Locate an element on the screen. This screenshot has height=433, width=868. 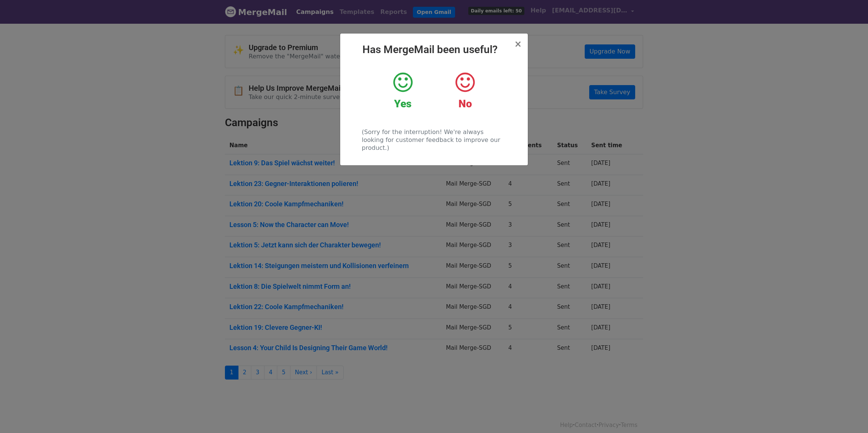
a: No is located at coordinates (465, 91).